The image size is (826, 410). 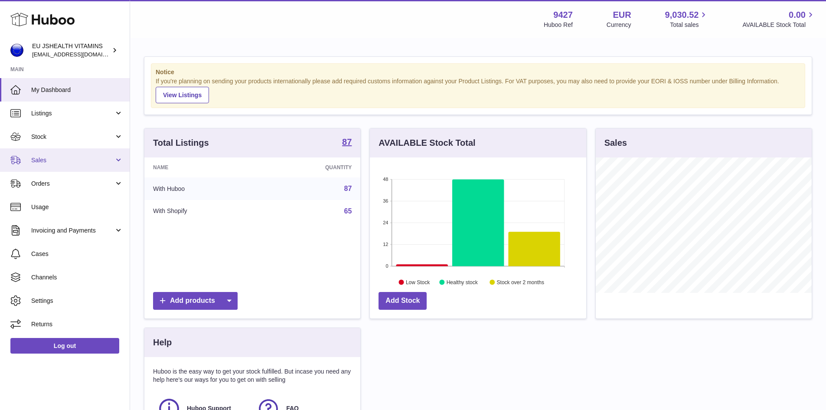 What do you see at coordinates (778, 25) in the screenshot?
I see `span: AVAILABLE Stock Total` at bounding box center [778, 25].